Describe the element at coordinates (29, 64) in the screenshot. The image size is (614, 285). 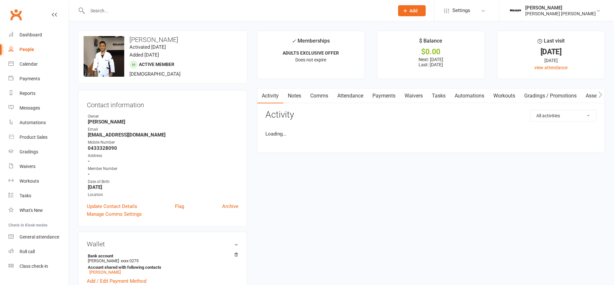
I see `div: Calendar` at that location.